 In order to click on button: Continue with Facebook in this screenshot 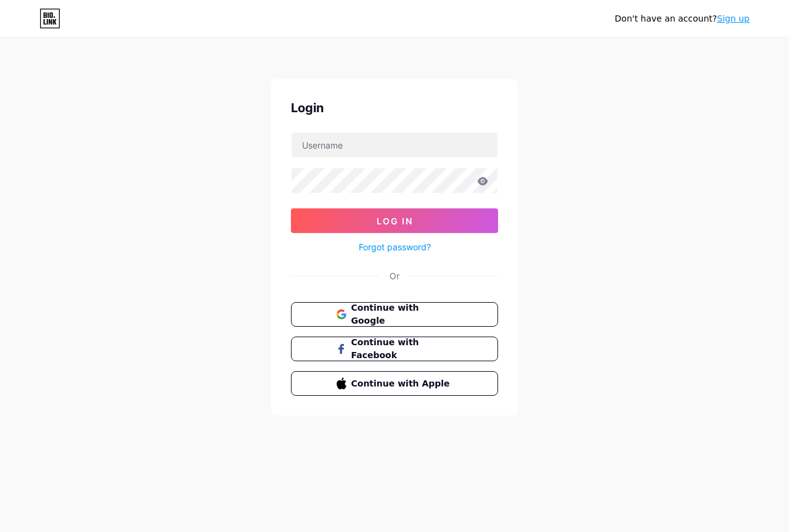, I will do `click(394, 349)`.